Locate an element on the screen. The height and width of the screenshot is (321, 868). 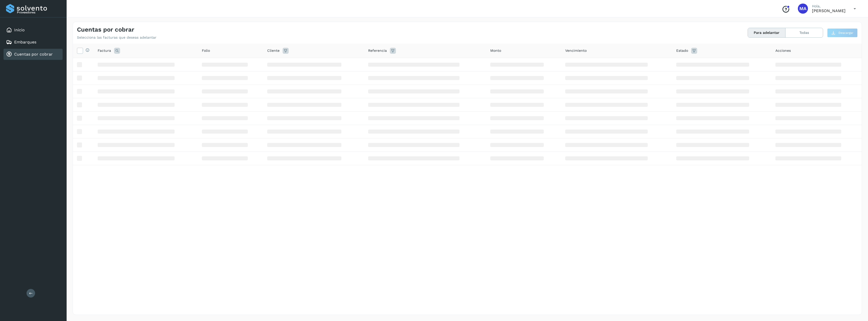
p: Hola, is located at coordinates (828, 6).